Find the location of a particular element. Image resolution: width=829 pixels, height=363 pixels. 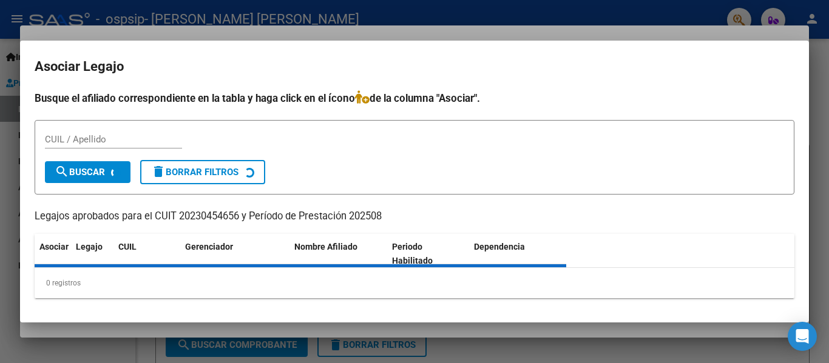

h2: Asociar Legajo is located at coordinates (414, 67).